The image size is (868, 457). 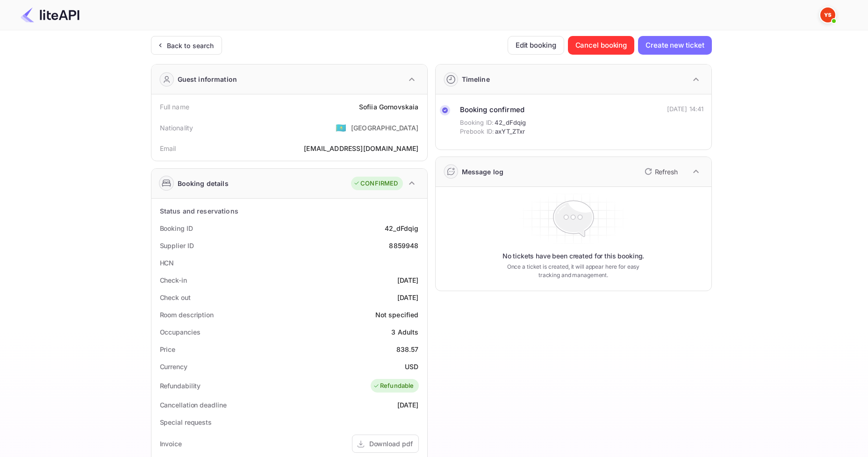 I want to click on div: Status and reservations, so click(x=199, y=211).